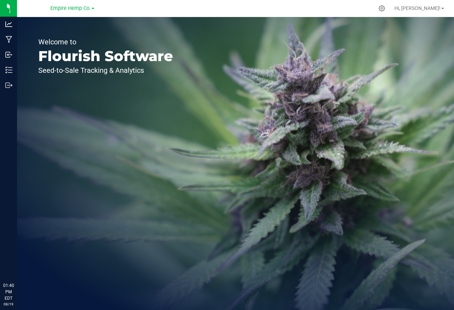  Describe the element at coordinates (382, 8) in the screenshot. I see `div: Manage settings` at that location.